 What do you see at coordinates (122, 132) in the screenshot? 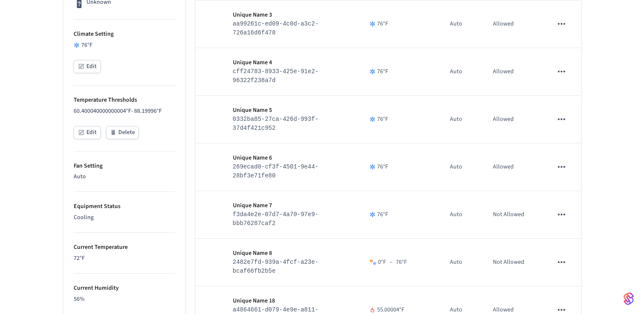
I see `button: Delete` at bounding box center [122, 132].